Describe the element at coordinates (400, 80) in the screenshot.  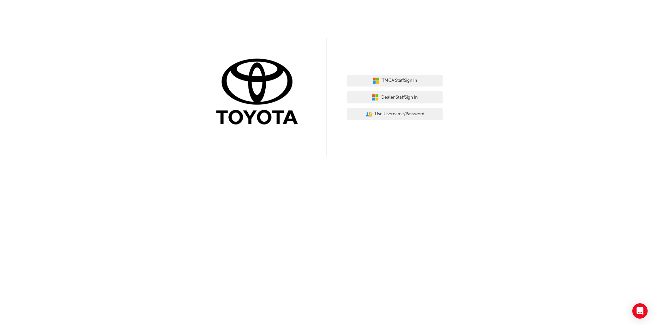
I see `span: TMCA Staff Sign In` at that location.